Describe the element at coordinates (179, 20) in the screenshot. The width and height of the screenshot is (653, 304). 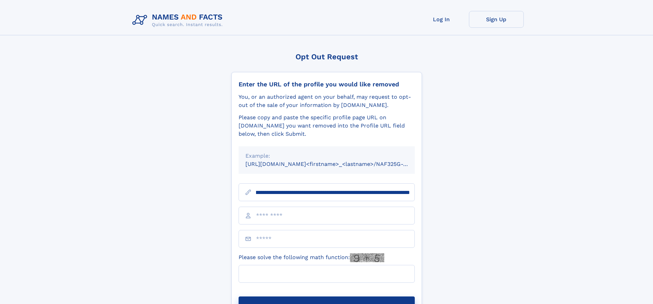
I see `img: Logo Names and Facts` at that location.